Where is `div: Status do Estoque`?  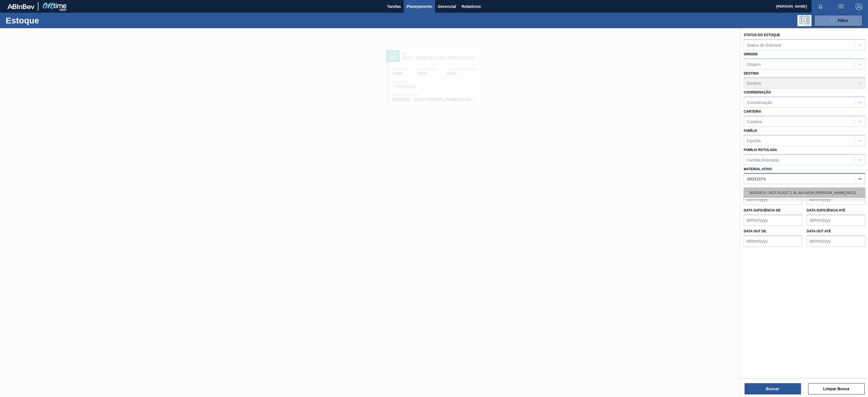 div: Status do Estoque is located at coordinates (764, 45).